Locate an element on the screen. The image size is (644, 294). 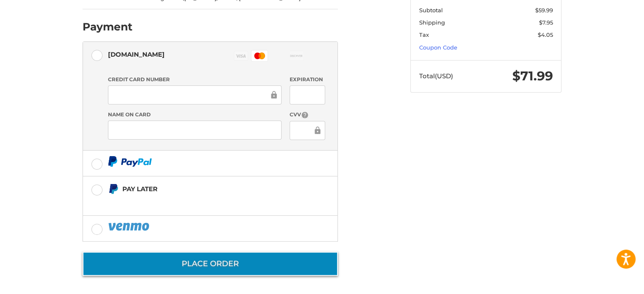
label: CVV is located at coordinates (307, 114).